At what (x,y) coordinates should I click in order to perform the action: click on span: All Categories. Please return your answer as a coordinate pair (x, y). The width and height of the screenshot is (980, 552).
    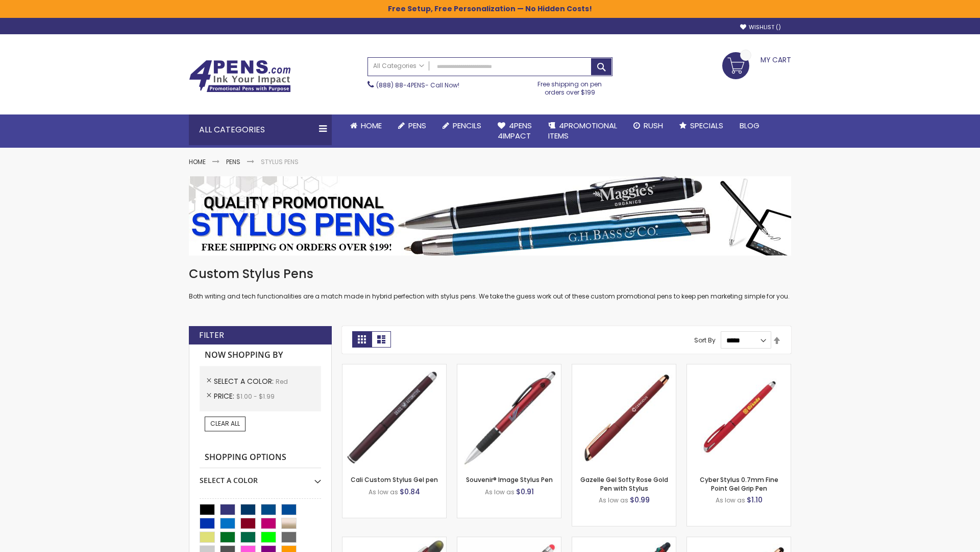
    Looking at the image, I should click on (399, 66).